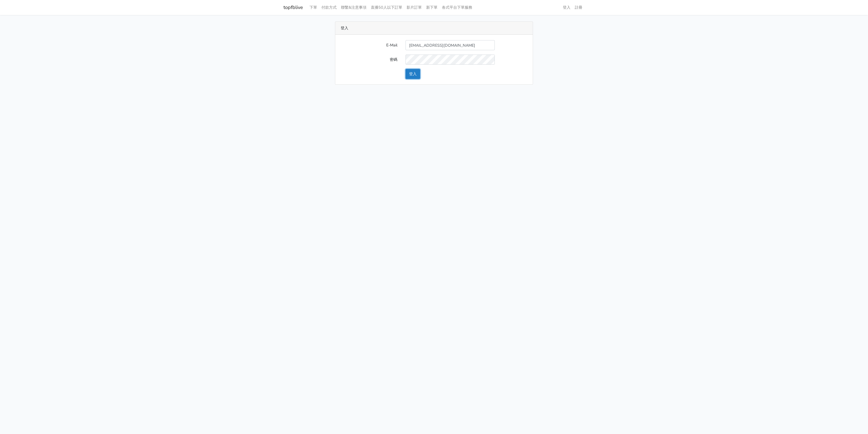 The height and width of the screenshot is (434, 868). I want to click on a: topfblive, so click(293, 7).